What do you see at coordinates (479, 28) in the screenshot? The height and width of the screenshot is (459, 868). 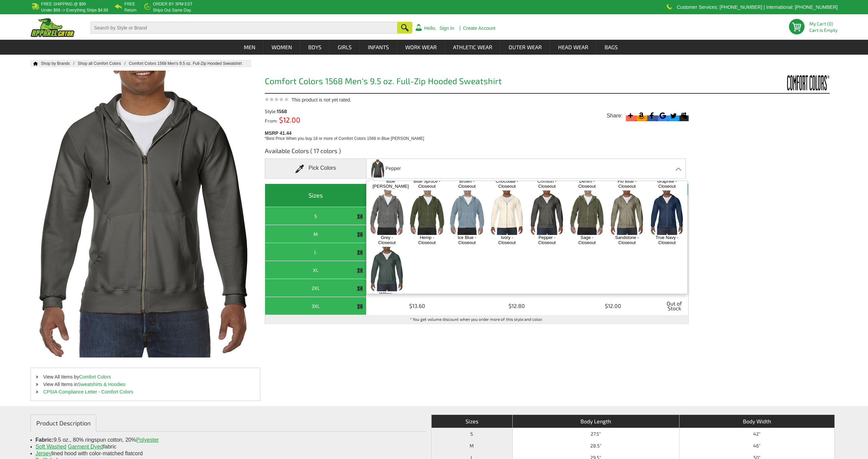 I see `a: Create Account` at bounding box center [479, 28].